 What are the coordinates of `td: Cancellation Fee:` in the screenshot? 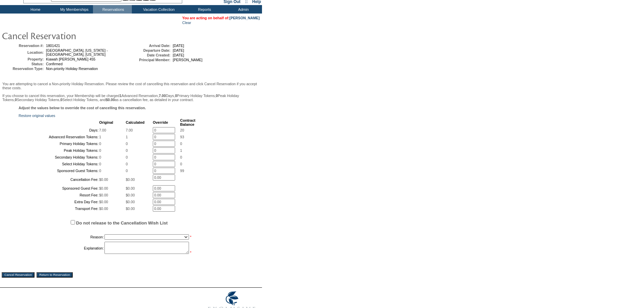 It's located at (59, 180).